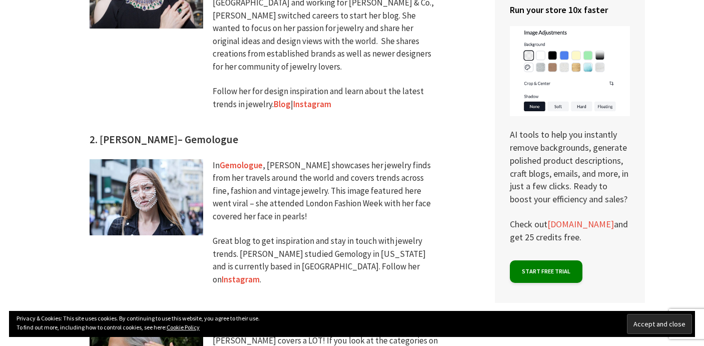 Image resolution: width=704 pixels, height=346 pixels. Describe the element at coordinates (326, 98) in the screenshot. I see `p: Follow her for design inspiration and learn about the latest trends in jewelry. |` at that location.